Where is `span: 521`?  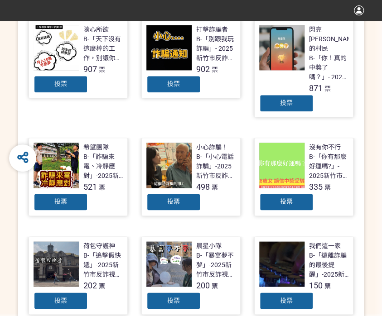 span: 521 is located at coordinates (90, 187).